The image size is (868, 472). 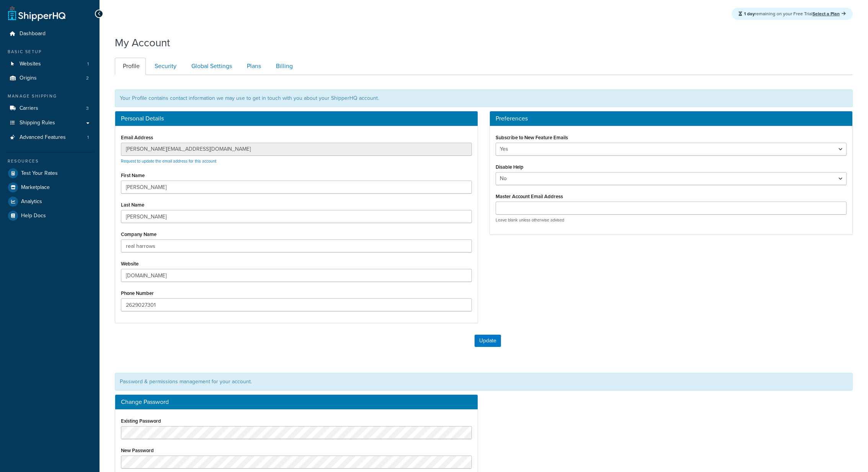 What do you see at coordinates (50, 64) in the screenshot?
I see `a: Websites 1` at bounding box center [50, 64].